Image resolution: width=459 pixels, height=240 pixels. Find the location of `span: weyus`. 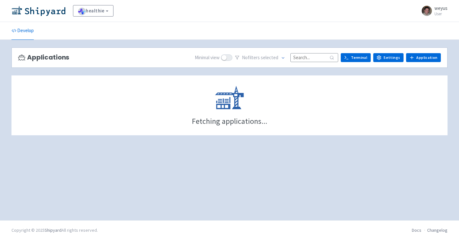

span: weyus is located at coordinates (441, 8).